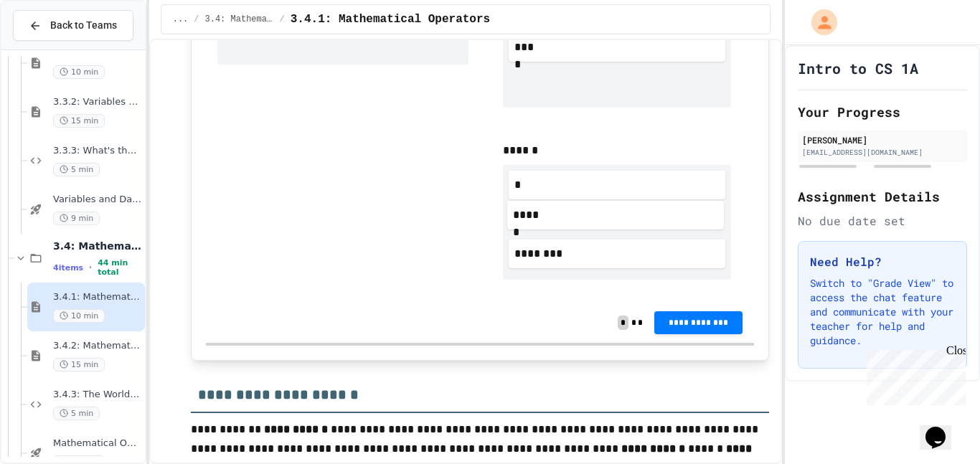 The image size is (980, 464). I want to click on p: Switch to "Grade View" to access the chat feature and communicate with your teacher for help and ..., so click(882, 312).